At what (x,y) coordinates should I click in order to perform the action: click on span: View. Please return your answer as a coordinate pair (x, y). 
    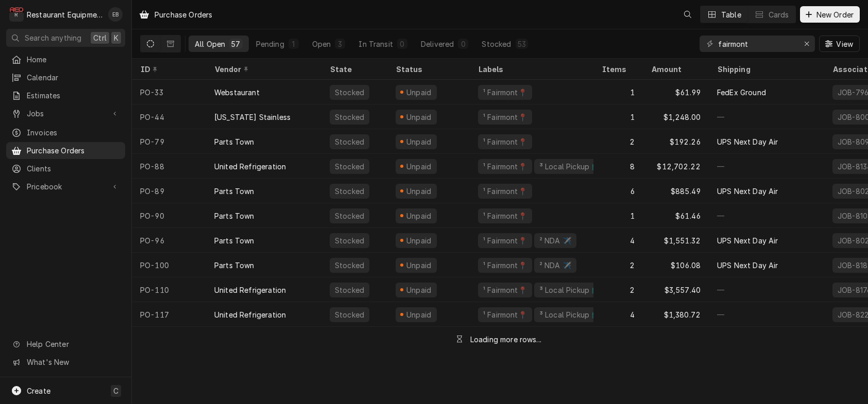
    Looking at the image, I should click on (844, 44).